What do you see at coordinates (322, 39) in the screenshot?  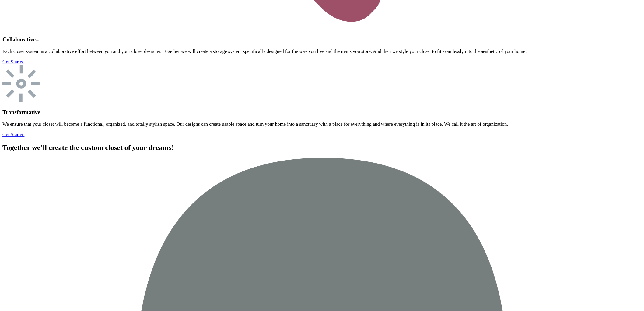 I see `h3: Collaborative` at bounding box center [322, 39].